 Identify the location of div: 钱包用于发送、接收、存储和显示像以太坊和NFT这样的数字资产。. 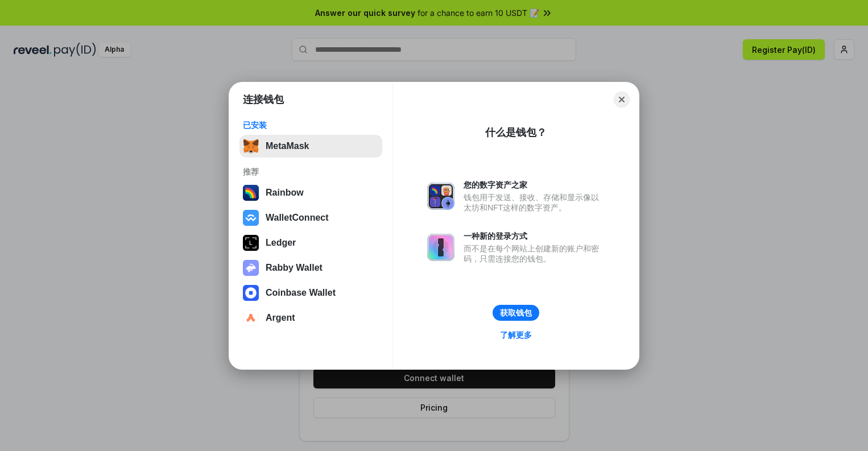
(534, 203).